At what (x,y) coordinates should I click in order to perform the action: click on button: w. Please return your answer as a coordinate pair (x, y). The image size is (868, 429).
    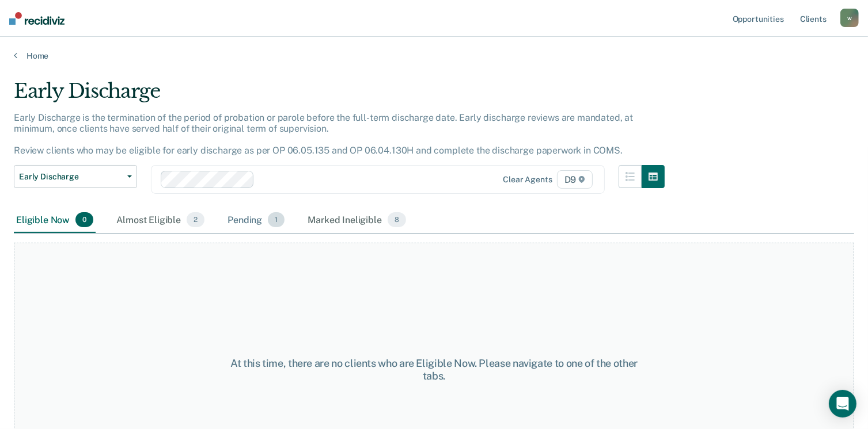
    Looking at the image, I should click on (849, 18).